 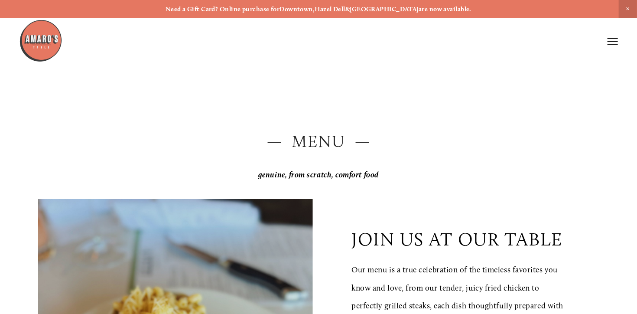 I want to click on strong: Need a Gift Card? Online purchase for, so click(x=223, y=9).